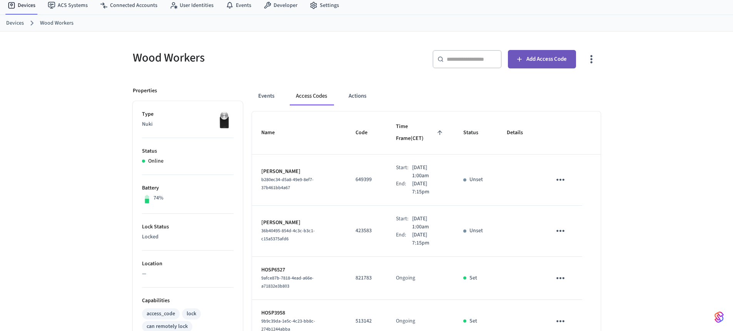  I want to click on p: Battery, so click(188, 188).